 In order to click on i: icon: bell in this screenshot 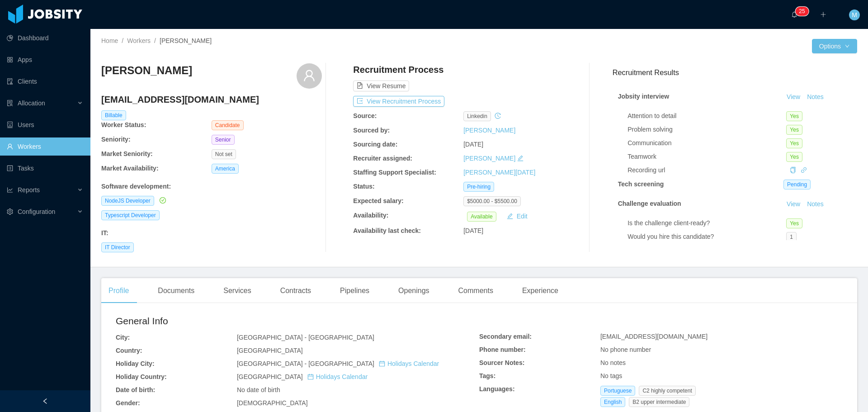, I will do `click(795, 14)`.